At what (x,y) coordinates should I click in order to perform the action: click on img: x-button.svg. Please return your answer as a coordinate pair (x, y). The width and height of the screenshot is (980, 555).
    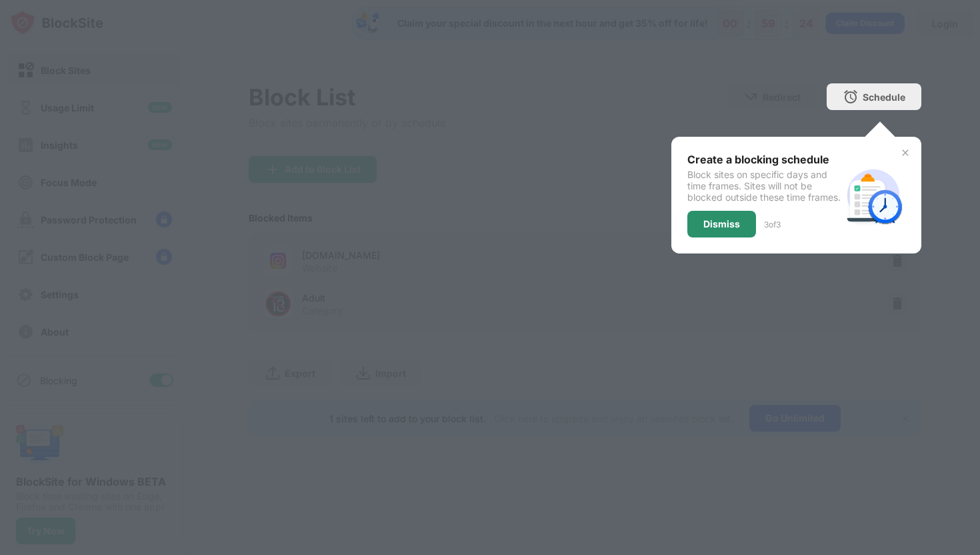
    Looking at the image, I should click on (905, 153).